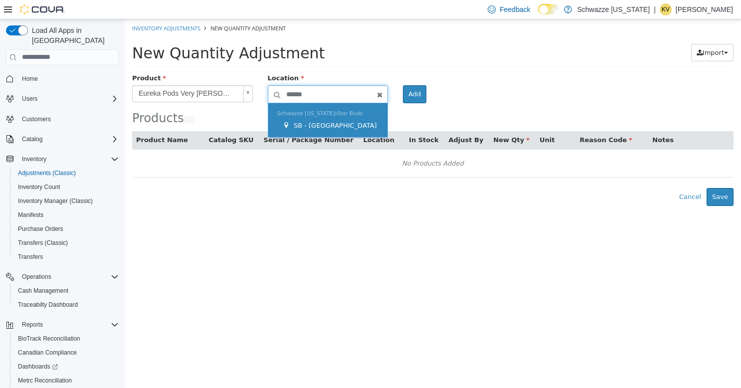 The width and height of the screenshot is (741, 388). What do you see at coordinates (68, 277) in the screenshot?
I see `span: Operations` at bounding box center [68, 277].